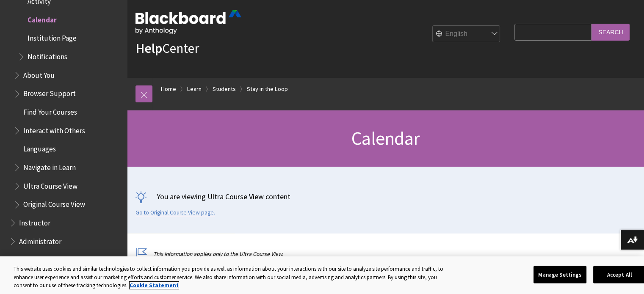 This screenshot has height=294, width=644. Describe the element at coordinates (167, 48) in the screenshot. I see `a: HelpCenter` at that location.